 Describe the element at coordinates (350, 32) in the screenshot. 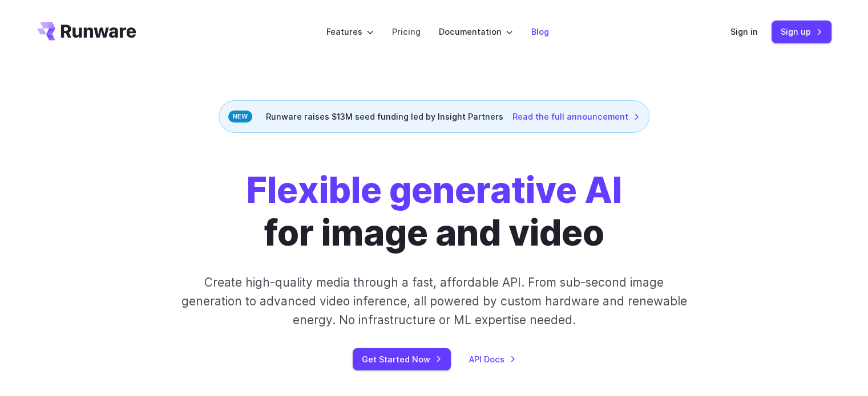

I see `label: Features` at that location.